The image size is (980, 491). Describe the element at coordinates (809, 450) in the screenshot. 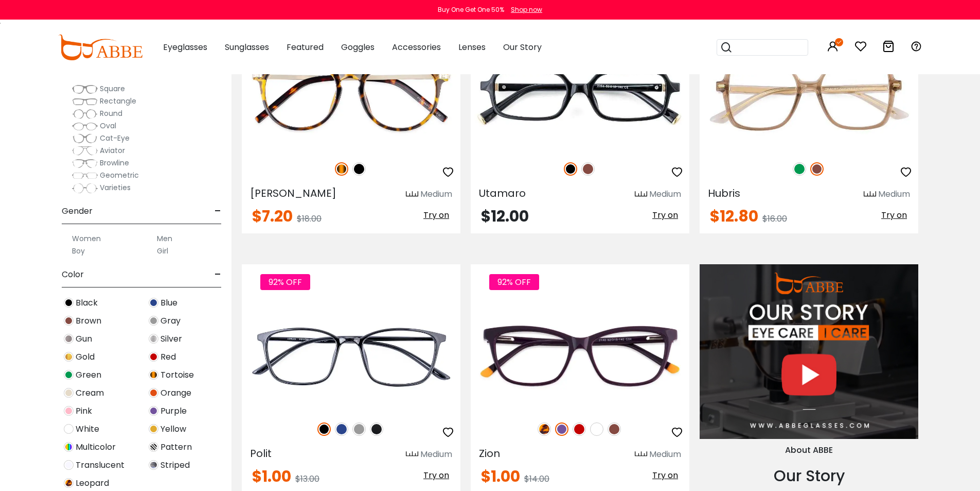

I see `div: About ABBE` at that location.